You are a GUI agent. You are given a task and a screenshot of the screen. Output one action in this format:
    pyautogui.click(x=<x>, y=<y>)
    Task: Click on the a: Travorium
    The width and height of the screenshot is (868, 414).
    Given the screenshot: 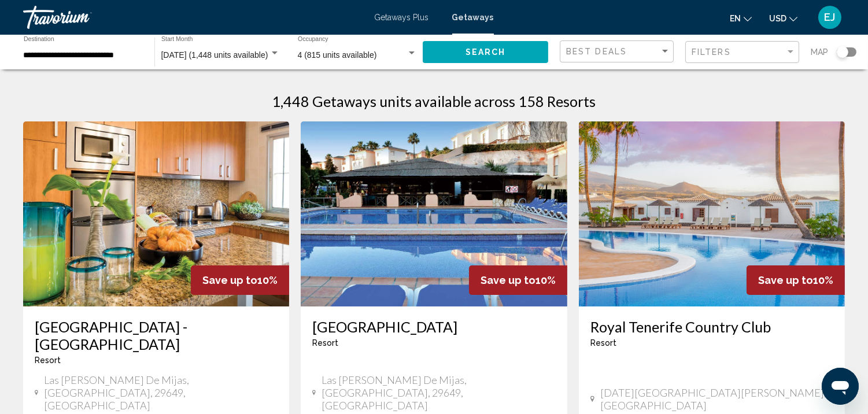 What is the action you would take?
    pyautogui.click(x=193, y=17)
    